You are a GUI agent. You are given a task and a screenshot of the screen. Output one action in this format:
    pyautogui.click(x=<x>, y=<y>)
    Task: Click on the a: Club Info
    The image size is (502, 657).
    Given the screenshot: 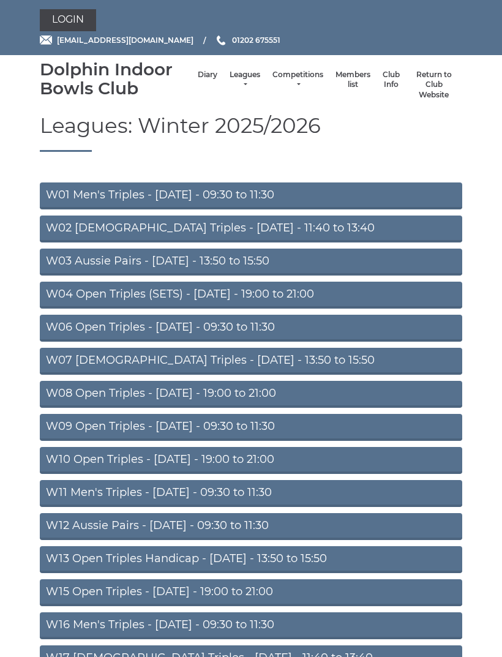 What is the action you would take?
    pyautogui.click(x=391, y=80)
    